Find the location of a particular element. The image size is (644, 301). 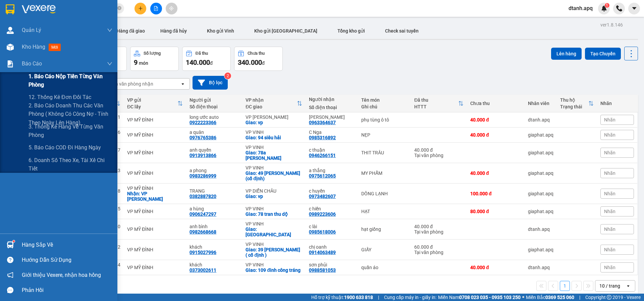

div: Giao: chợ vinh is located at coordinates (274, 232).